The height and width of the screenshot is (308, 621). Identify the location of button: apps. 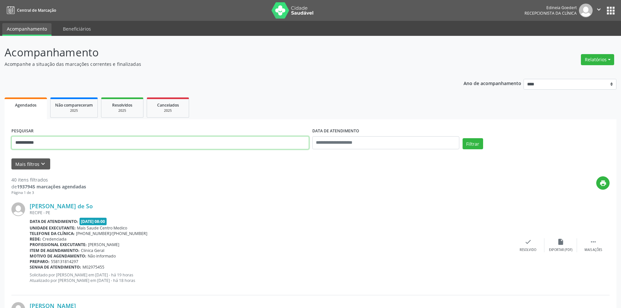
(611, 10).